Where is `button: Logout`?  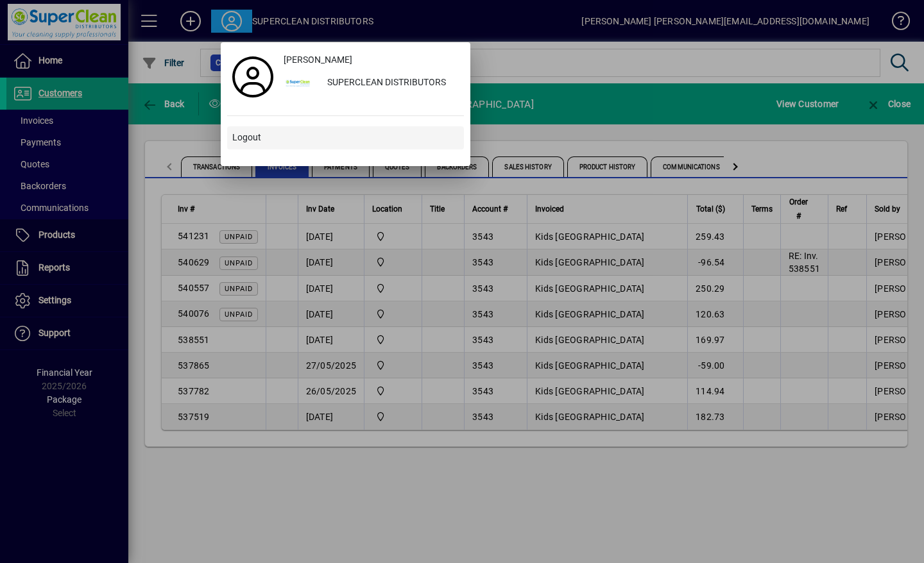 button: Logout is located at coordinates (345, 138).